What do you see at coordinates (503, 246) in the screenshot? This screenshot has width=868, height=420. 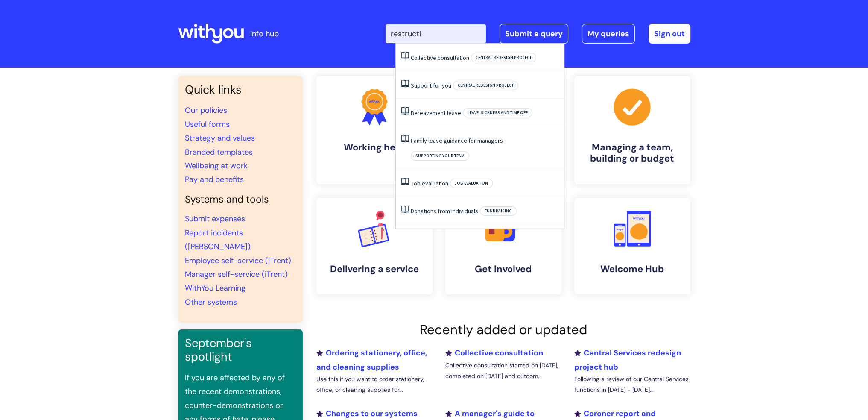 I see `a: Get involved` at bounding box center [503, 246].